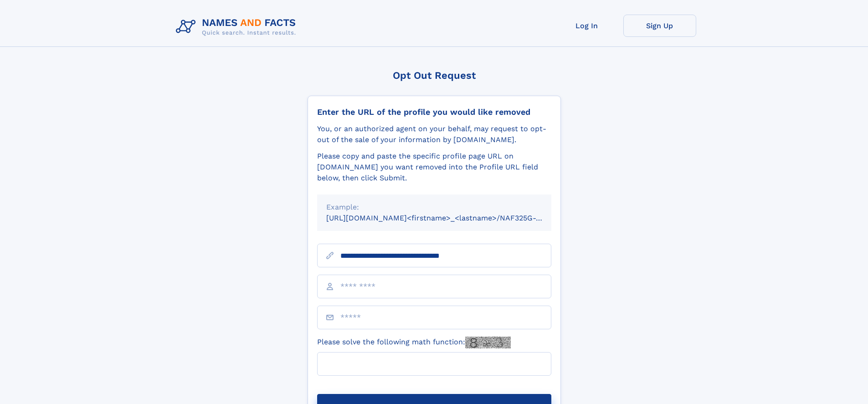  Describe the element at coordinates (587, 26) in the screenshot. I see `a: Log In` at that location.